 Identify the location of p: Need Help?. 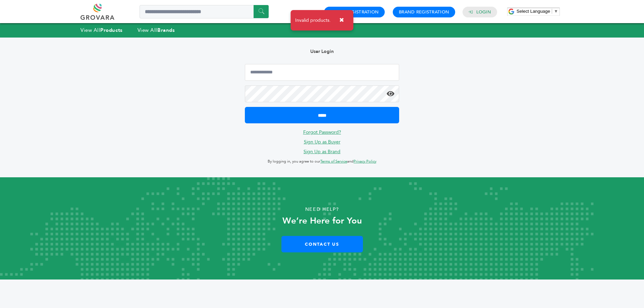
(322, 210).